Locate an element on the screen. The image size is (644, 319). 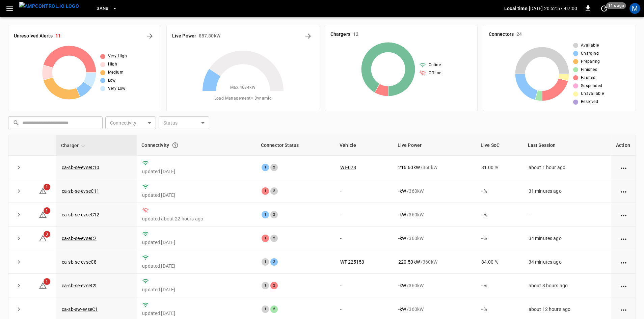
span: Preparing is located at coordinates (591, 62).